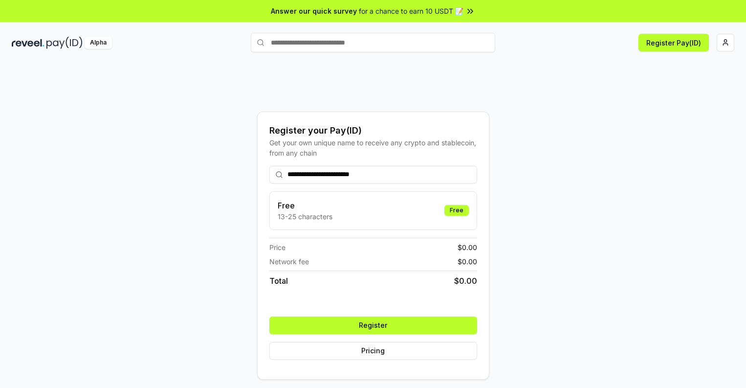 Image resolution: width=746 pixels, height=388 pixels. Describe the element at coordinates (456, 210) in the screenshot. I see `div: Free` at that location.